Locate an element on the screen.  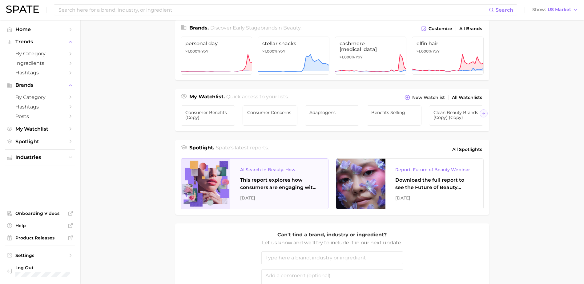
span: Ingredients is located at coordinates (40, 63).